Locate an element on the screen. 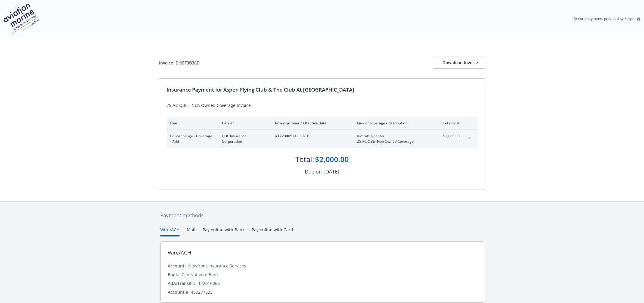  div: Total cost is located at coordinates (449, 123).